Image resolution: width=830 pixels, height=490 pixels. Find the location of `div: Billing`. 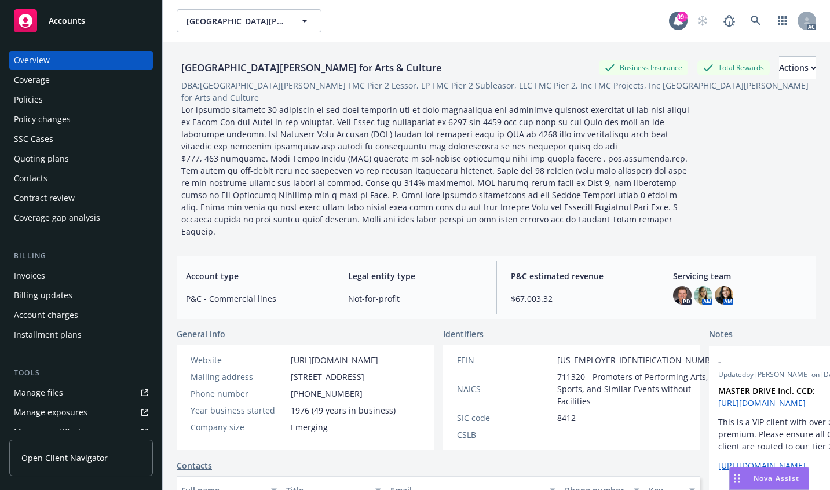

div: Billing is located at coordinates (81, 256).